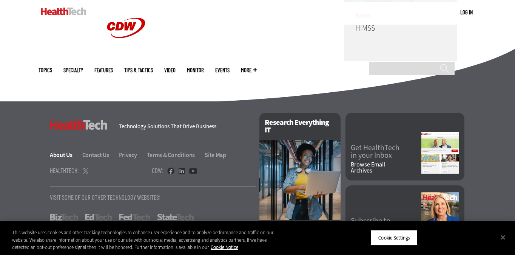  Describe the element at coordinates (184, 126) in the screenshot. I see `h4: Technology Solutions That Drive Business` at that location.